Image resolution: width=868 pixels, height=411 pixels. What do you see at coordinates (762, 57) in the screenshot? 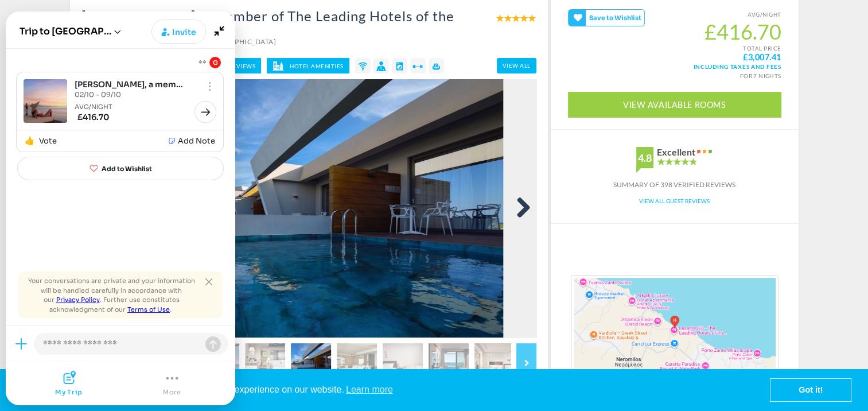
I see `strong: £3,007.41` at bounding box center [762, 57].